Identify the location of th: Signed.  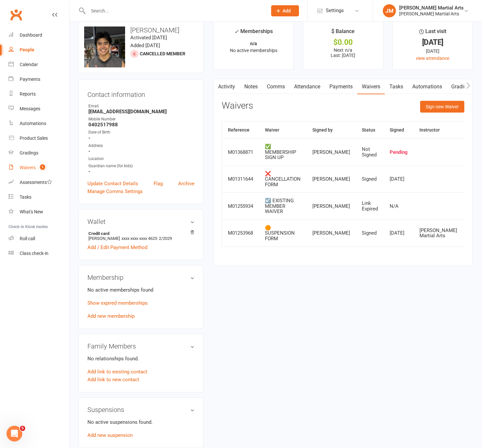
(399, 130).